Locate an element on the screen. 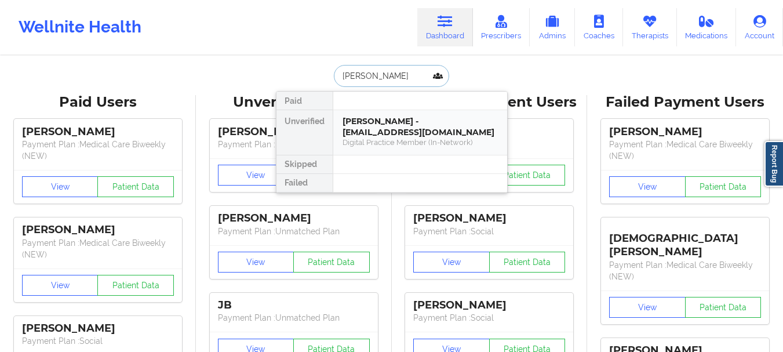  div: Failed Payment Users is located at coordinates (685, 102).